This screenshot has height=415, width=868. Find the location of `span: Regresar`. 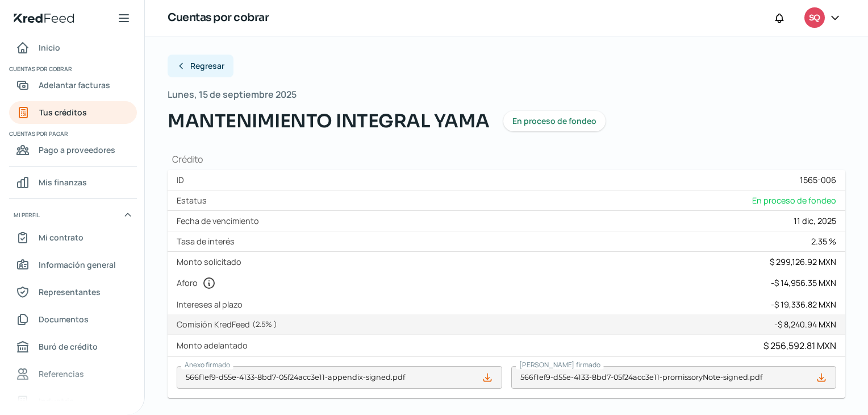

span: Regresar is located at coordinates (207, 66).